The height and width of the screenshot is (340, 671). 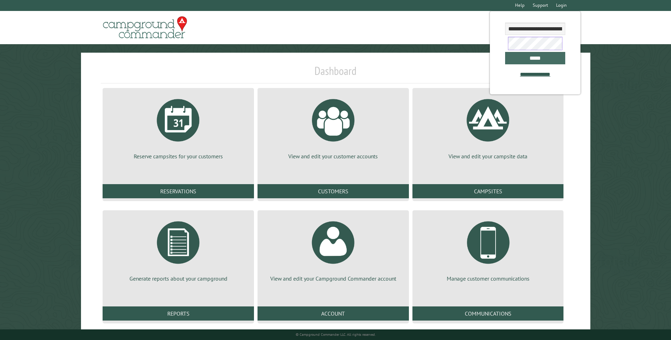 What do you see at coordinates (178, 191) in the screenshot?
I see `a: Reservations` at bounding box center [178, 191].